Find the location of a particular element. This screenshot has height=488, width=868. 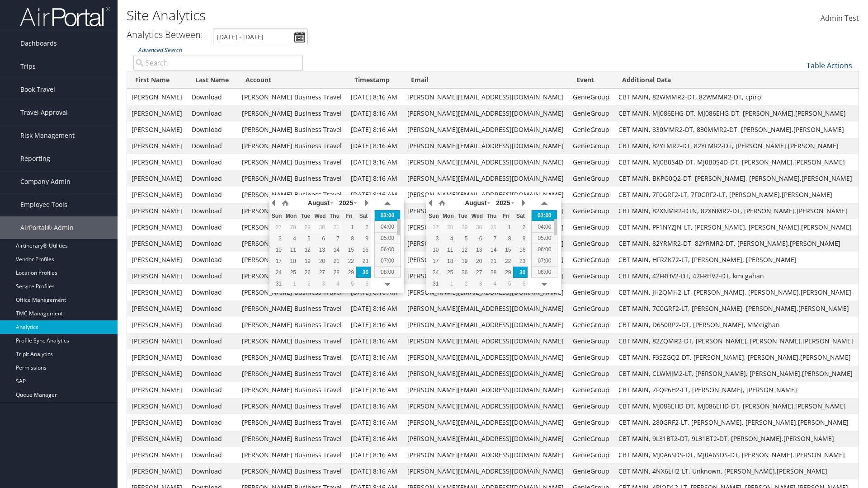

div: 6 is located at coordinates (363, 284).